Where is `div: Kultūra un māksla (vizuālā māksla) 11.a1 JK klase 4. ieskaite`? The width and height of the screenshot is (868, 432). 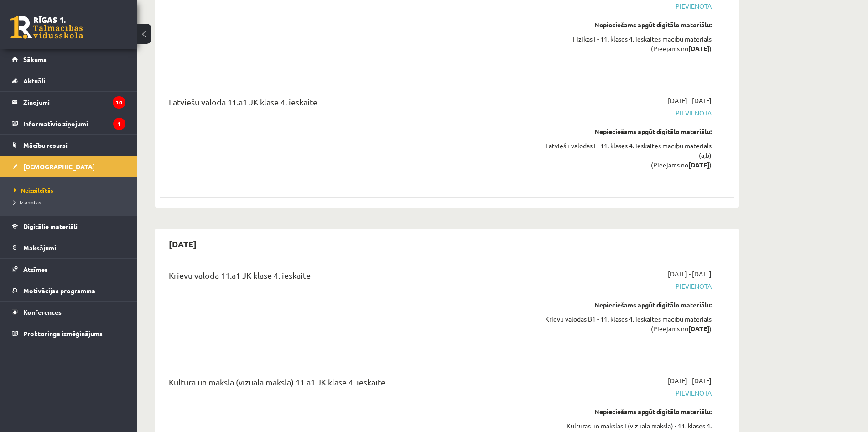
div: Kultūra un māksla (vizuālā māksla) 11.a1 JK klase 4. ieskaite is located at coordinates (347, 384).